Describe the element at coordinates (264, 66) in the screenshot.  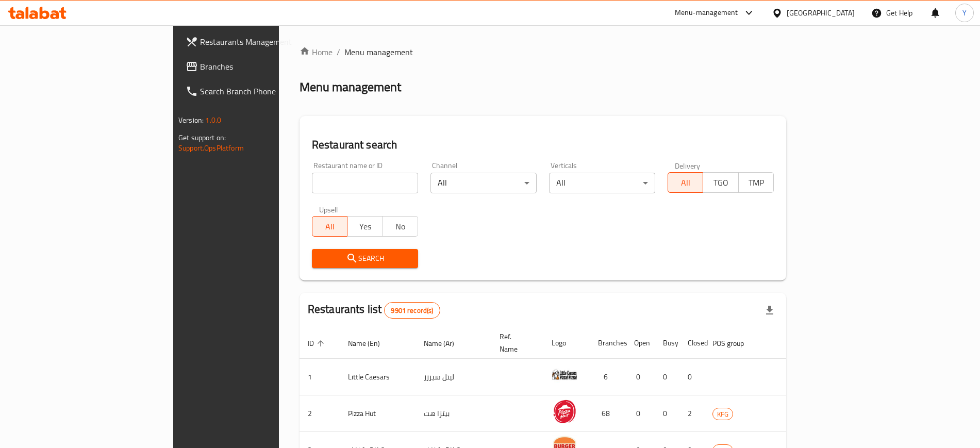
I see `span: Branches` at that location.